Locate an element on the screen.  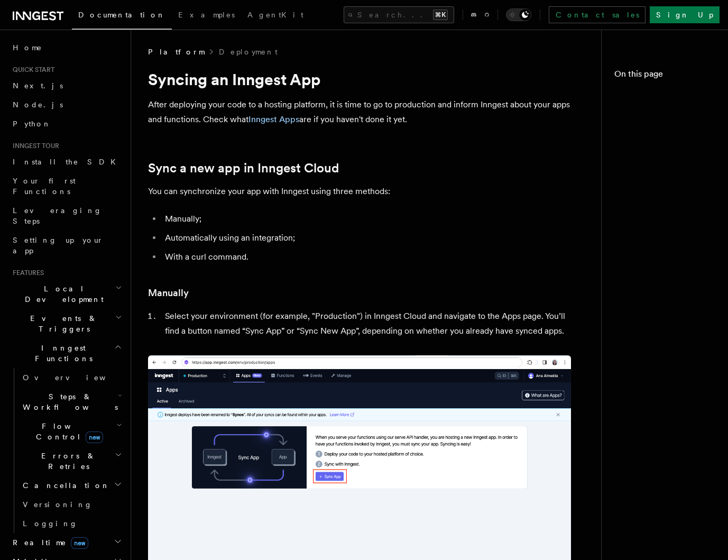
a: Logging is located at coordinates (71, 523).